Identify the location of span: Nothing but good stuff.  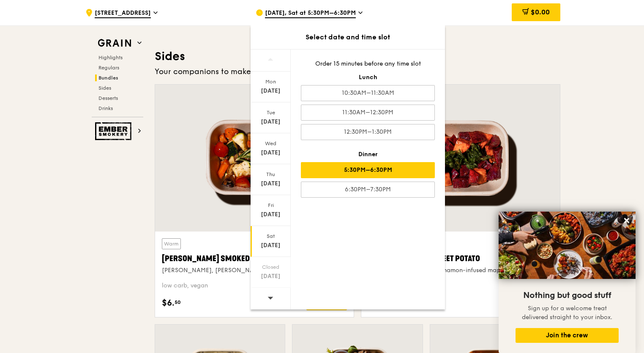
(567, 296).